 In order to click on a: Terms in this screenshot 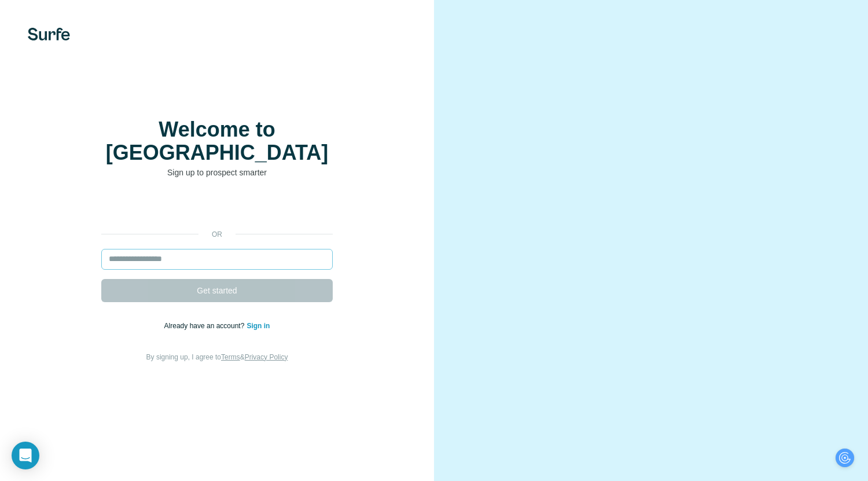, I will do `click(230, 357)`.